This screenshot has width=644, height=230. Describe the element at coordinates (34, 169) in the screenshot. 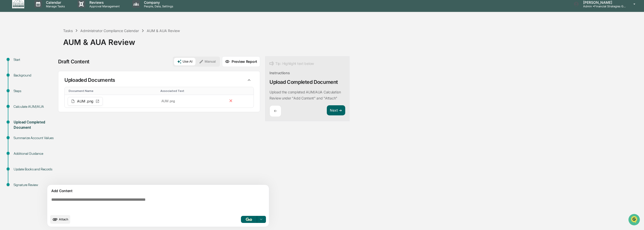

I see `div: Update Books and Records` at that location.